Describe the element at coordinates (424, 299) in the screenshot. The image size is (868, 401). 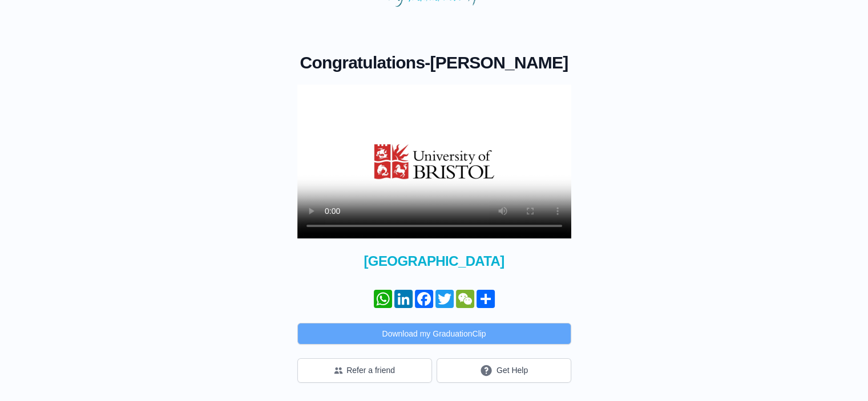
I see `a: Facebook` at that location.